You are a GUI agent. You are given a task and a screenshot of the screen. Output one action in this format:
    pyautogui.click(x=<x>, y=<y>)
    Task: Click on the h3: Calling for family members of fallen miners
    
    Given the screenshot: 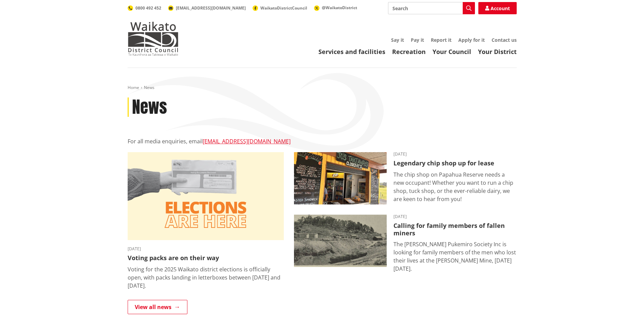 What is the action you would take?
    pyautogui.click(x=455, y=229)
    